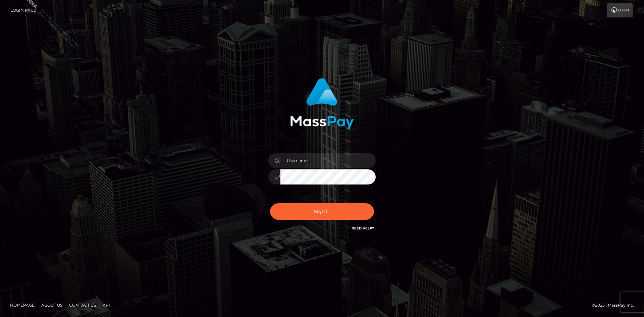 Image resolution: width=644 pixels, height=317 pixels. What do you see at coordinates (22, 305) in the screenshot?
I see `a: Homepage` at bounding box center [22, 305].